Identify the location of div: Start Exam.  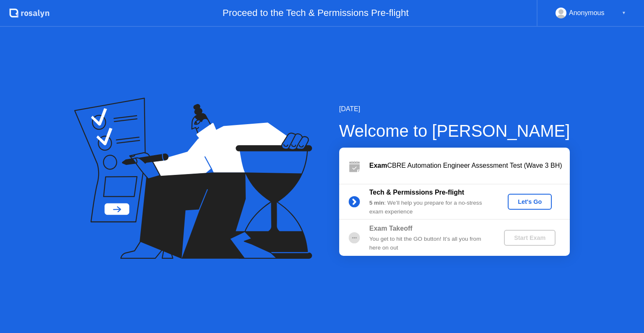
(529, 238).